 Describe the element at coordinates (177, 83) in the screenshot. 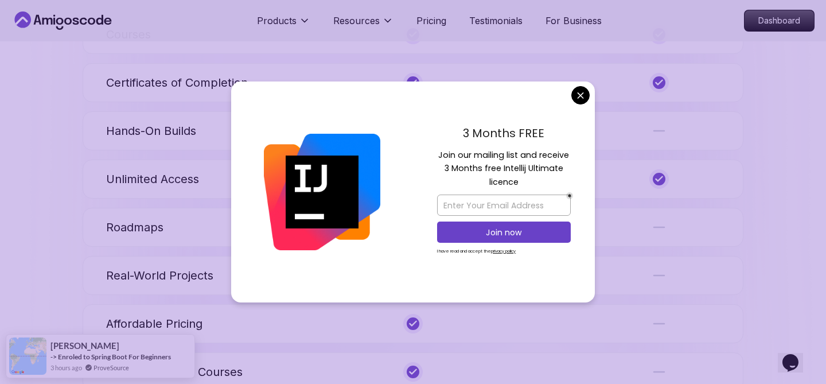

I see `p: Certificates of Completion` at that location.